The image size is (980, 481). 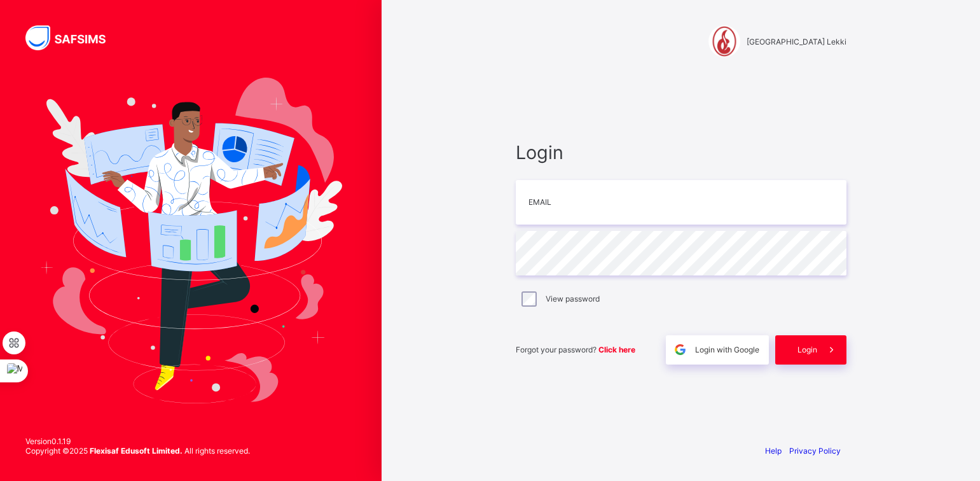 What do you see at coordinates (617, 349) in the screenshot?
I see `a: Click here` at bounding box center [617, 349].